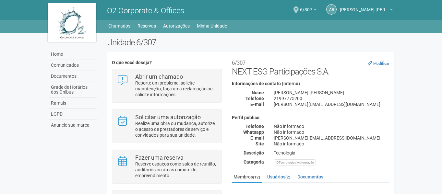 This screenshot has width=442, height=194. I want to click on p: Reserve espaços como salas de reunião, auditórios ou áreas comum do empreendimento., so click(176, 170).